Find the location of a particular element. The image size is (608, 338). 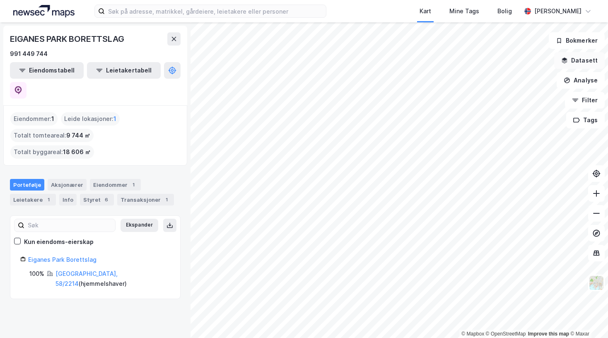

span: 18 606 ㎡ is located at coordinates (77, 152).